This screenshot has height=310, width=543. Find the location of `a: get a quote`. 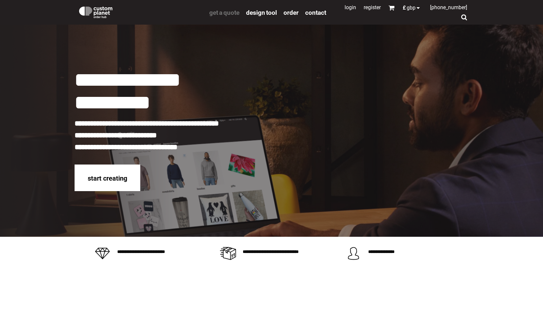

a: get a quote is located at coordinates (224, 12).